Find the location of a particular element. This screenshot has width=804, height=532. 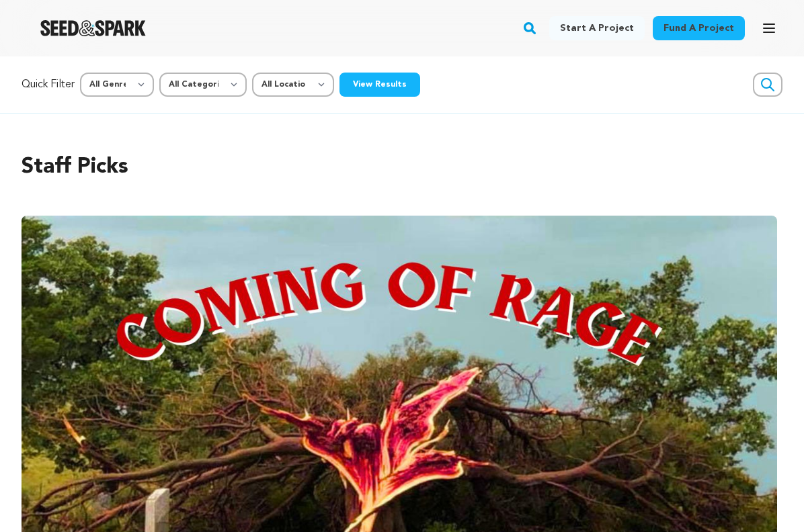

h2: Staff Picks is located at coordinates (402, 168).